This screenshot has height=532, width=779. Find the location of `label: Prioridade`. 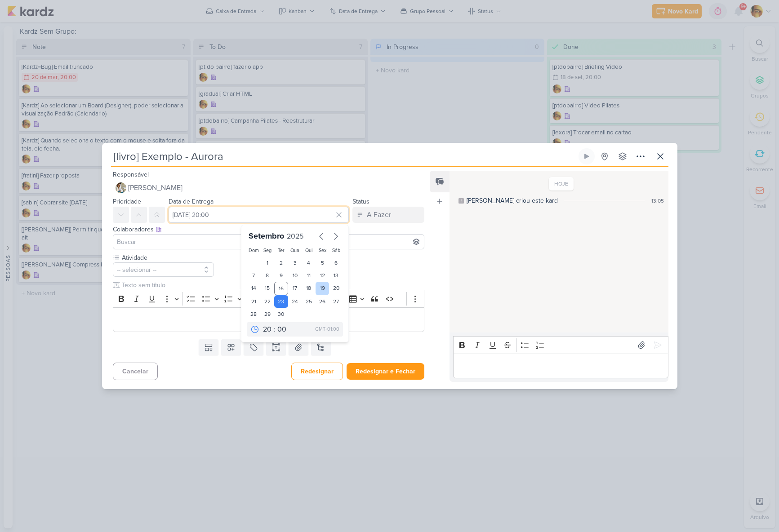

label: Prioridade is located at coordinates (127, 201).